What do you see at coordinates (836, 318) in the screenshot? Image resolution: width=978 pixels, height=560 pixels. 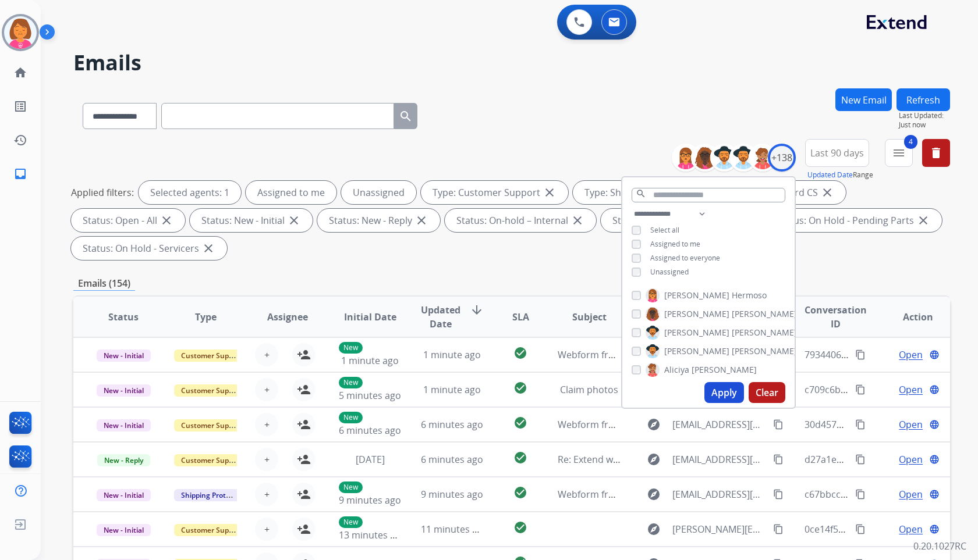 I see `span: Conversation ID` at bounding box center [836, 318].